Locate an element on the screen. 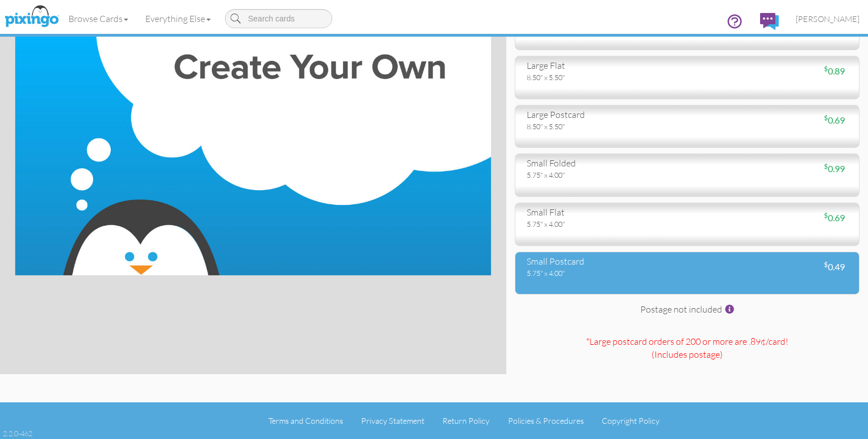 The image size is (868, 439). a: Copyright Policy is located at coordinates (630, 421).